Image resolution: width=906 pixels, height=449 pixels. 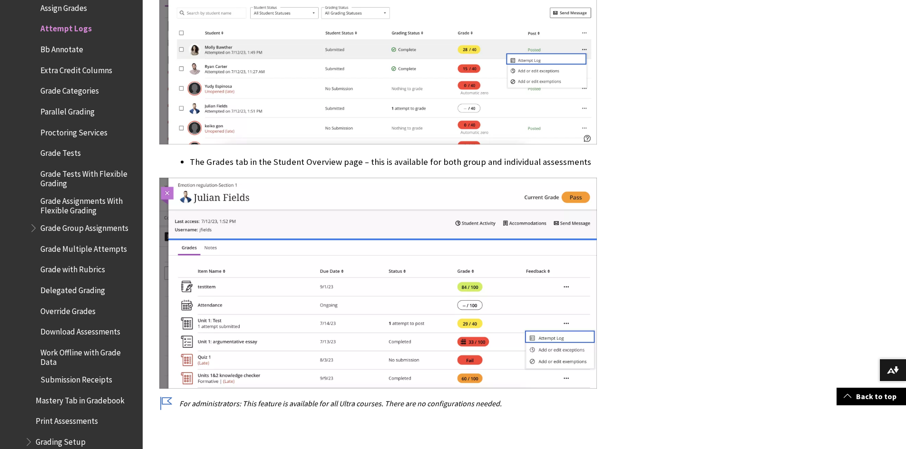 What do you see at coordinates (67, 420) in the screenshot?
I see `span: Print Assessments` at bounding box center [67, 420].